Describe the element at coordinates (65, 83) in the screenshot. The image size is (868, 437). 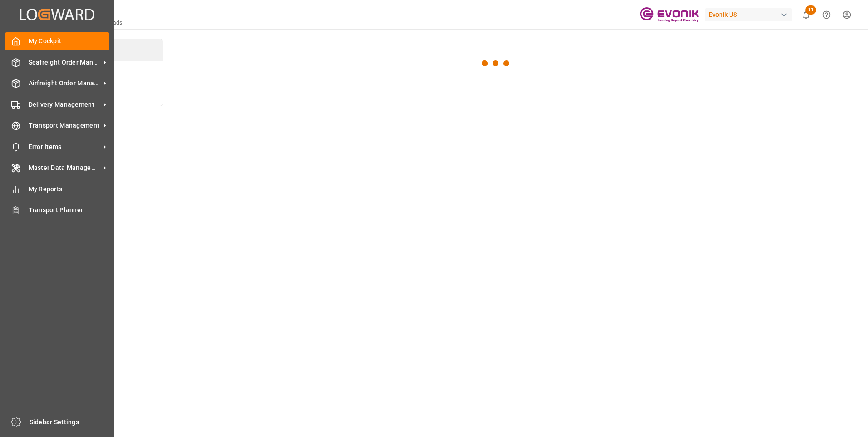
I see `span: Airfreight Order Management` at that location.